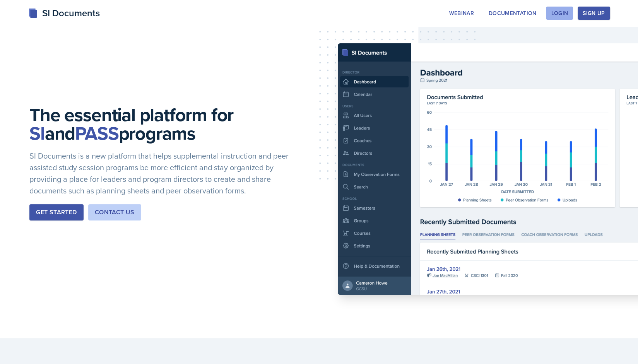 Image resolution: width=638 pixels, height=364 pixels. What do you see at coordinates (512, 13) in the screenshot?
I see `button: Documentation` at bounding box center [512, 13].